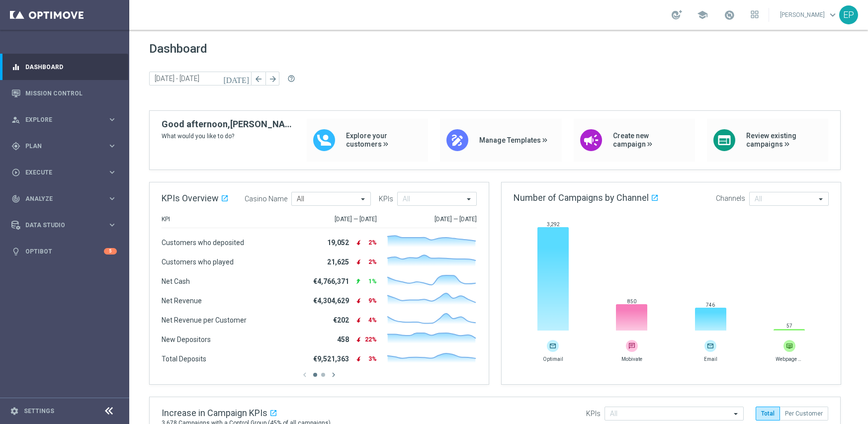 The image size is (868, 424). Describe the element at coordinates (71, 66) in the screenshot. I see `a: Dashboard` at that location.